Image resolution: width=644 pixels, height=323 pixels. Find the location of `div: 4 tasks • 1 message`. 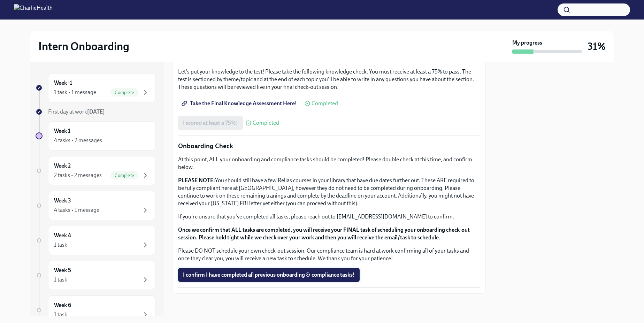

div: 4 tasks • 1 message is located at coordinates (77, 210).